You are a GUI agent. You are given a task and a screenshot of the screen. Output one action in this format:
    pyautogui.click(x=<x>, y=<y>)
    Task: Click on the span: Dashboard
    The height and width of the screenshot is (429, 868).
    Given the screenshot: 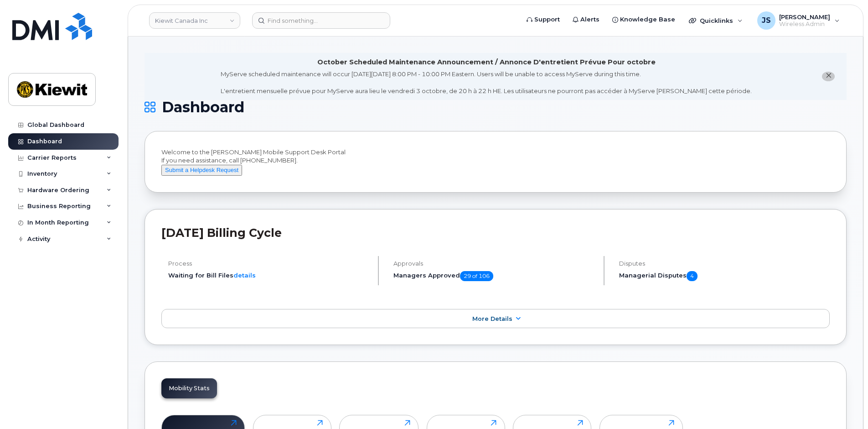 What is the action you would take?
    pyautogui.click(x=203, y=107)
    